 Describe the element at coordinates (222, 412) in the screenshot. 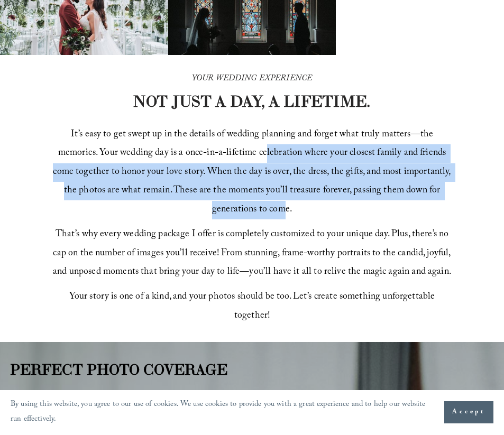

I see `p: By using this website, you agree to our use of cookies. We use cookies to provide you with a grea...` at that location.